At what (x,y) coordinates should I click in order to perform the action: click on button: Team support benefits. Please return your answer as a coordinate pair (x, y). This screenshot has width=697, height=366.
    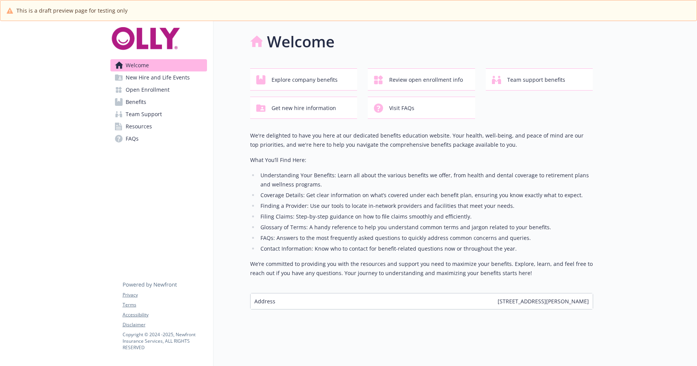
    Looking at the image, I should click on (539, 79).